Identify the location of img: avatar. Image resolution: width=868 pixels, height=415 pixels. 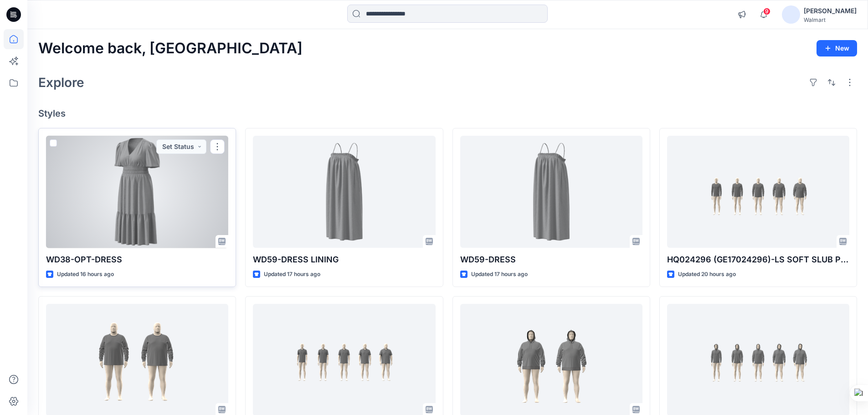
(791, 14).